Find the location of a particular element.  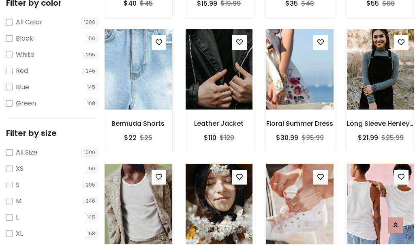

h6: $110 is located at coordinates (210, 137).